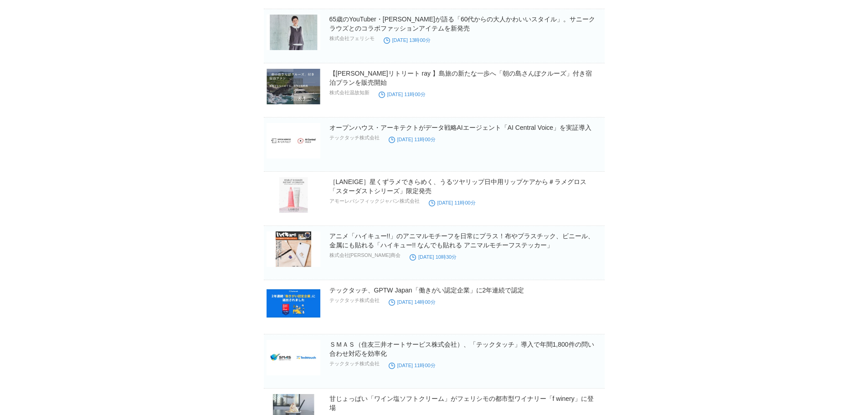 The image size is (868, 415). Describe the element at coordinates (293, 86) in the screenshot. I see `img: 【五島リトリート ray 】島旅の新たな一歩へ「朝の島さんぽクルーズ」付き宿泊プランを販売開始` at that location.